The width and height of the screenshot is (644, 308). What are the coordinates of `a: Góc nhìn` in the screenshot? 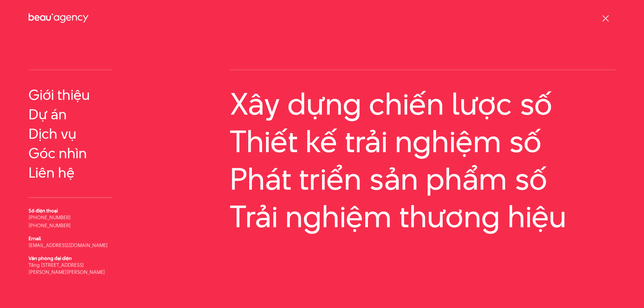 It's located at (70, 153).